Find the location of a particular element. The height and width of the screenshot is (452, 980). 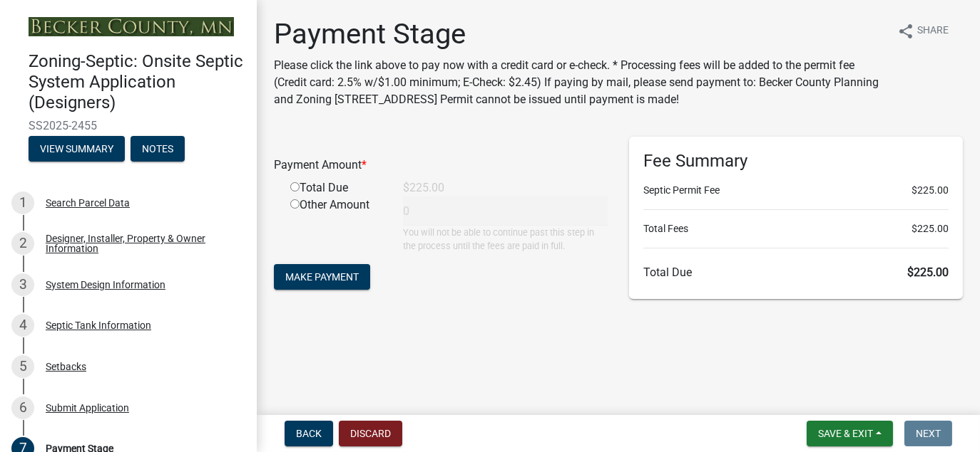

div: 5 is located at coordinates (23, 367).